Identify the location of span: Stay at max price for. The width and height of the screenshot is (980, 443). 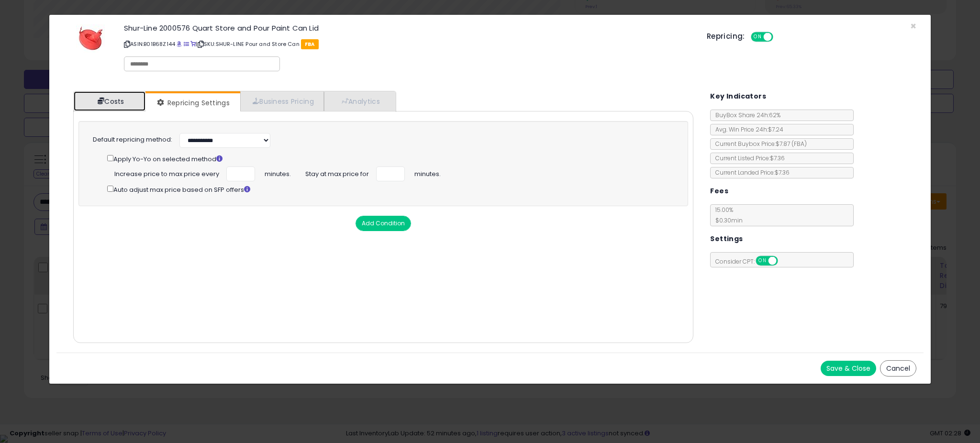
(337, 173).